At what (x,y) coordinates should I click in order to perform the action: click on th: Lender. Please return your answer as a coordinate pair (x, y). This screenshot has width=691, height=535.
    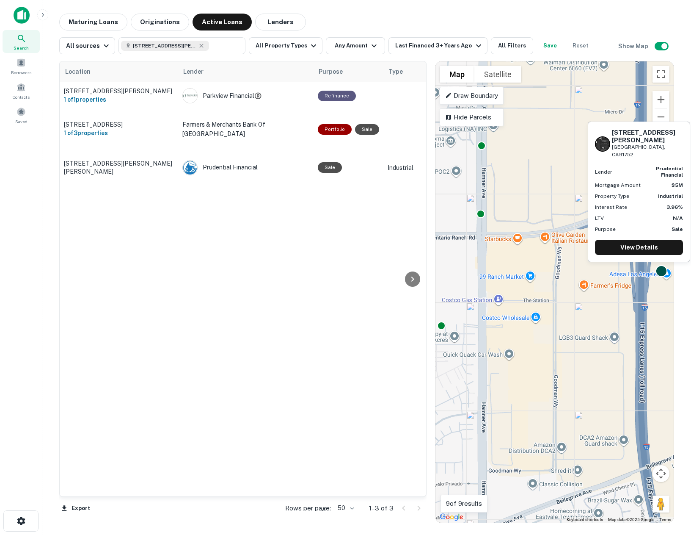
    Looking at the image, I should click on (246, 72).